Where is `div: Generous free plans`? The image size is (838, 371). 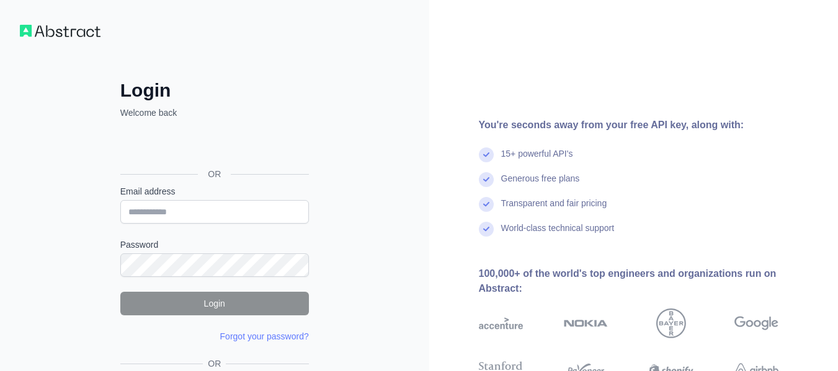 div: Generous free plans is located at coordinates (540, 185).